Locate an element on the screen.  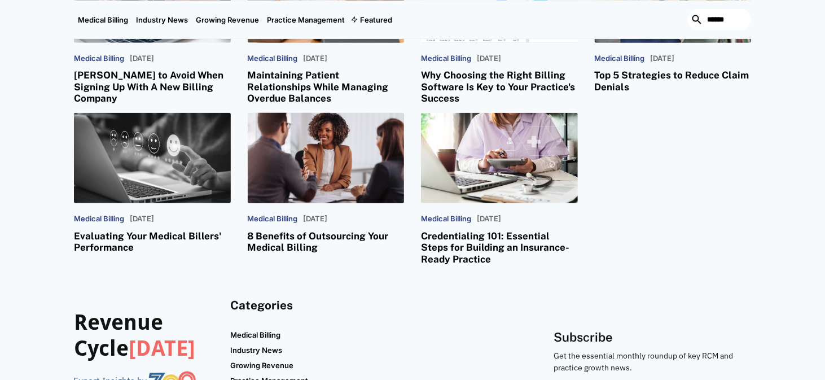
h3: Credentialing 101: Essential Steps for Building an Insurance-Ready Practice is located at coordinates (499, 247).